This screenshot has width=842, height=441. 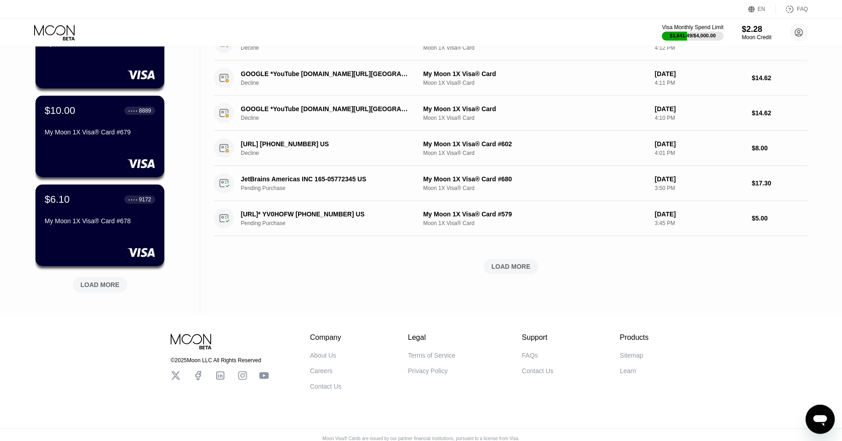 What do you see at coordinates (693, 32) in the screenshot?
I see `div: Visa Monthly Spend Limit$1,641.49/$4,000.00` at bounding box center [693, 32].